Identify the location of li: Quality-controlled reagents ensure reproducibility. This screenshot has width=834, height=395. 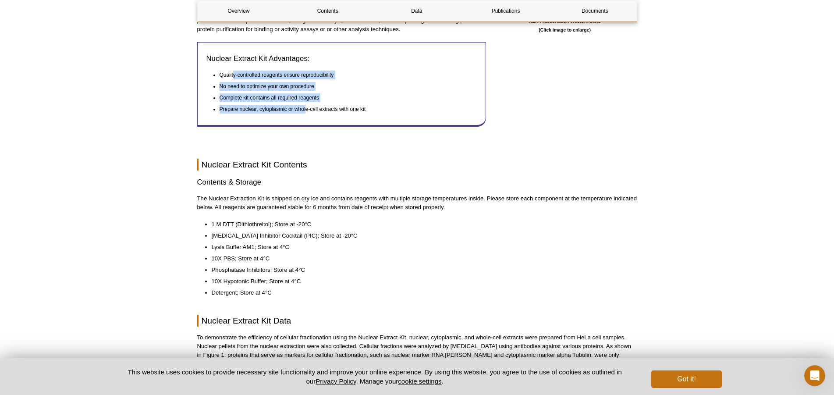
(344, 75).